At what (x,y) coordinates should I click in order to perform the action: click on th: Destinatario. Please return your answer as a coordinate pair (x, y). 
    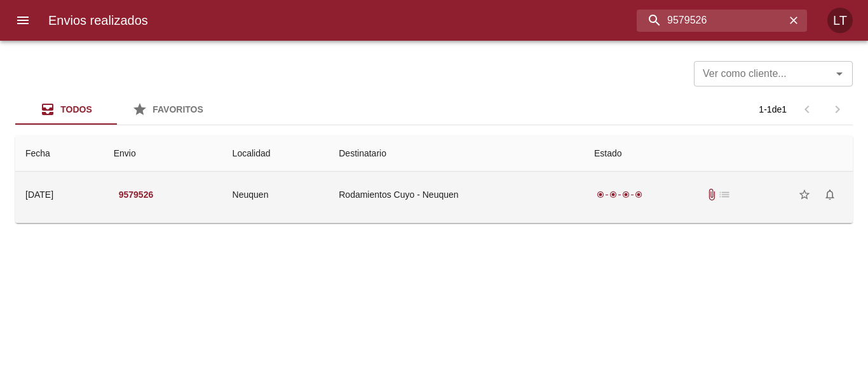
    Looking at the image, I should click on (456, 154).